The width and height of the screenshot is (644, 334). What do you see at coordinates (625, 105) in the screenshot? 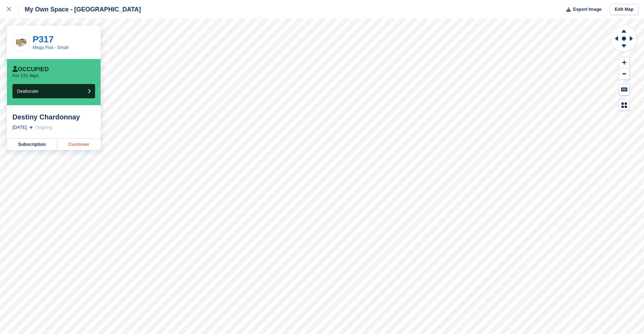
I see `button: Map Legend` at bounding box center [625, 105].